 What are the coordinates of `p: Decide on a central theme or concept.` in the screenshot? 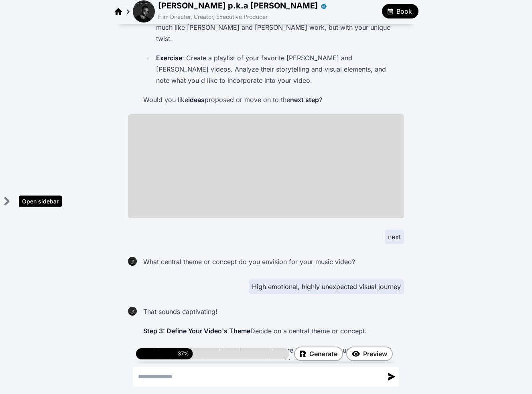 It's located at (272, 331).